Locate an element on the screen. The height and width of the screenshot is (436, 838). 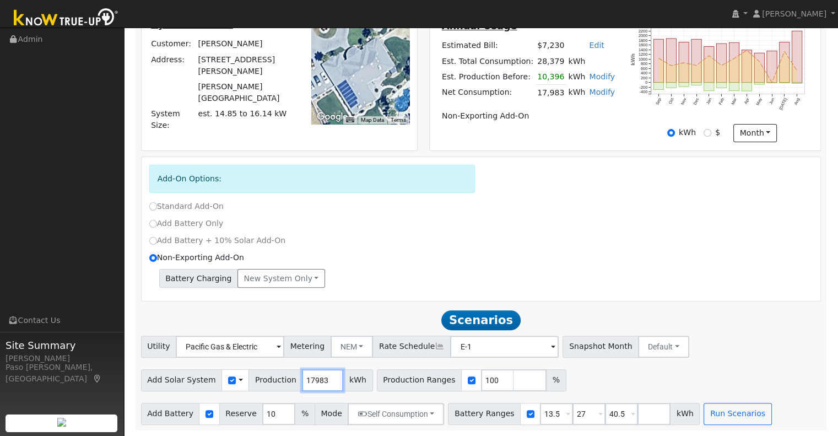
span: Site Summary is located at coordinates (62, 345).